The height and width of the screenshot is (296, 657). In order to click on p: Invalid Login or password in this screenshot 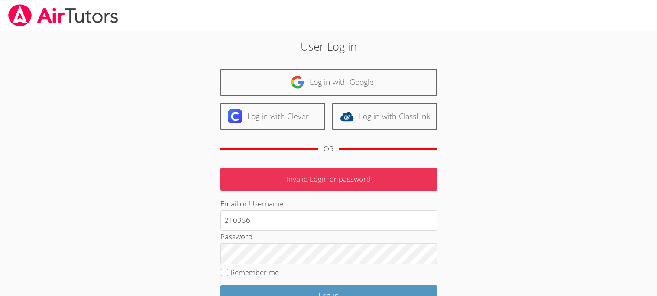, I will do `click(329, 179)`.